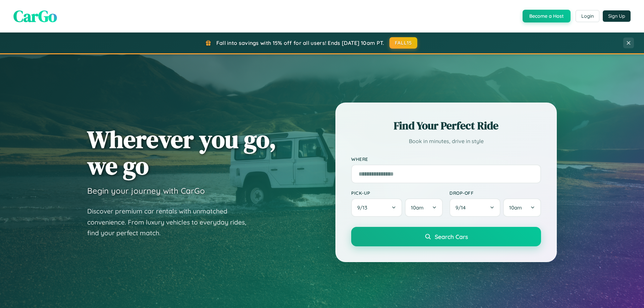 The width and height of the screenshot is (644, 308). I want to click on span: CarGo, so click(35, 16).